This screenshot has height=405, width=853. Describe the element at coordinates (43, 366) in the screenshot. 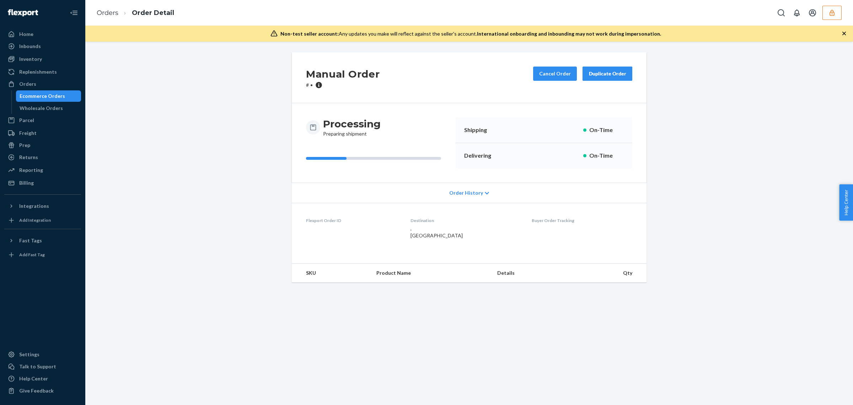

I see `button: Talk to Support` at that location.